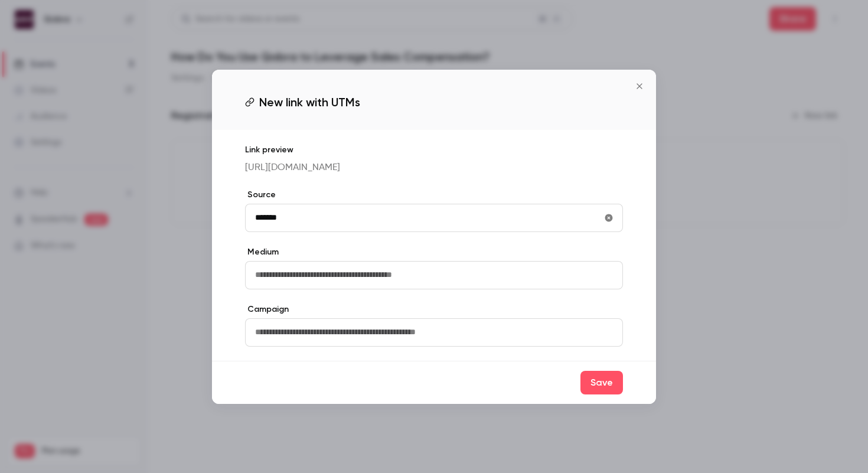  Describe the element at coordinates (434, 252) in the screenshot. I see `label: Medium` at that location.